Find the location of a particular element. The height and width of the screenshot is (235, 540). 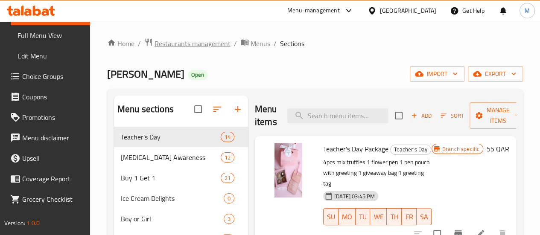

button: TH is located at coordinates (394, 217).